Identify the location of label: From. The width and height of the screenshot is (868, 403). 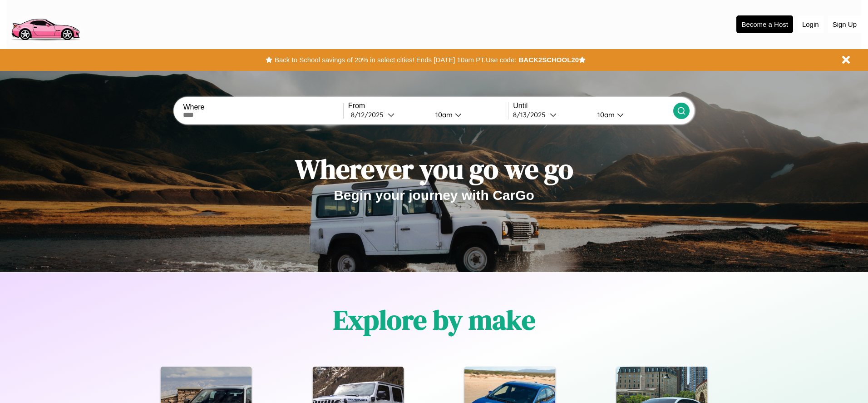
(428, 106).